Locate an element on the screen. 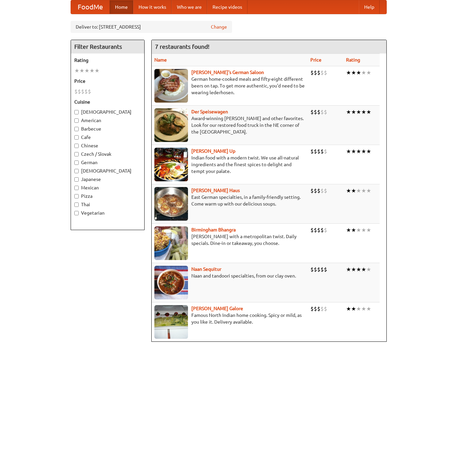 Image resolution: width=457 pixels, height=476 pixels. a: Name is located at coordinates (160, 60).